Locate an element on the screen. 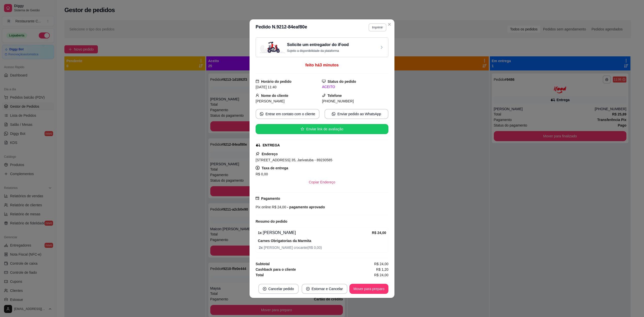 Image resolution: width=644 pixels, height=317 pixels. button: starEnviar link de avaliação is located at coordinates (322, 129).